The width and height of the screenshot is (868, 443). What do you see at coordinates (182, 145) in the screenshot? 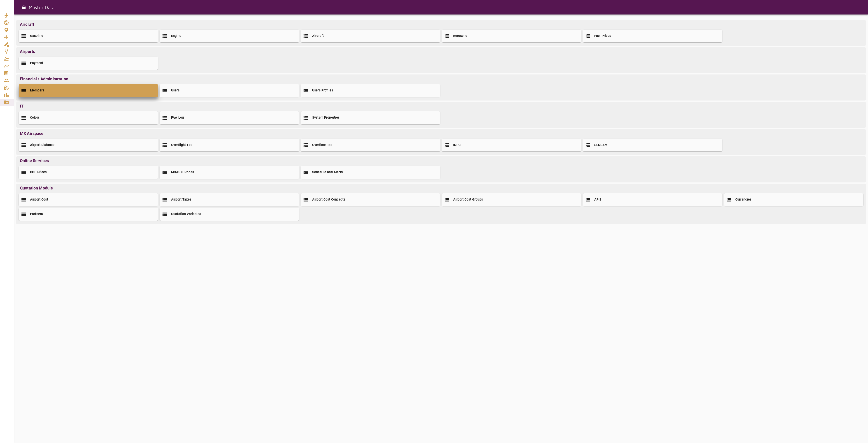
I see `h2: Overflight Fee` at bounding box center [182, 145].